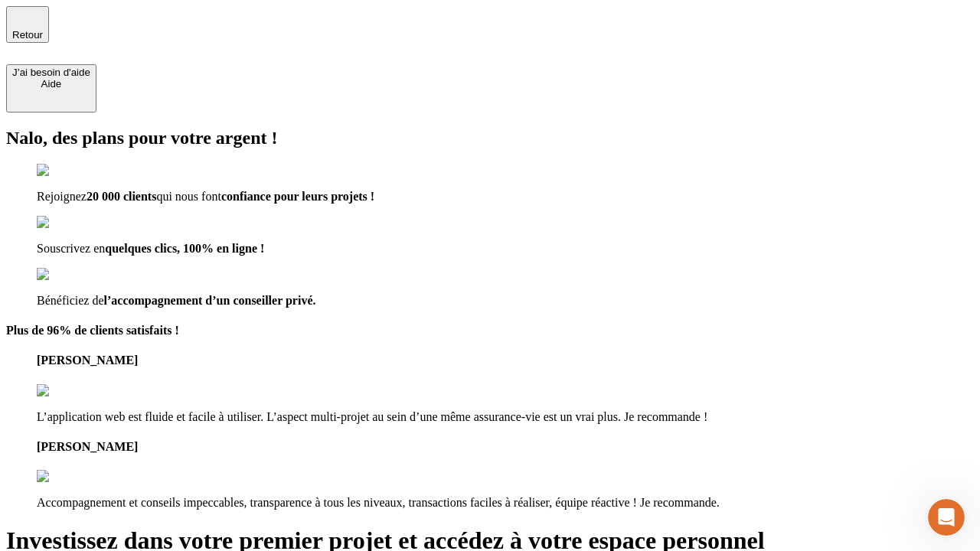 The height and width of the screenshot is (551, 980). Describe the element at coordinates (209, 300) in the screenshot. I see `span: l’accompagnement d’un conseiller privé.` at that location.